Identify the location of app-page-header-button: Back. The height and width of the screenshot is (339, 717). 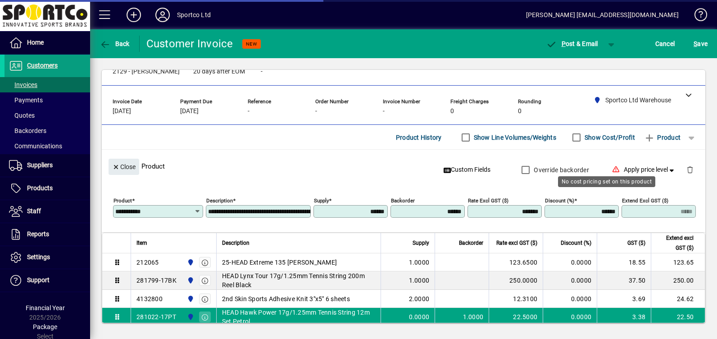
(115, 44).